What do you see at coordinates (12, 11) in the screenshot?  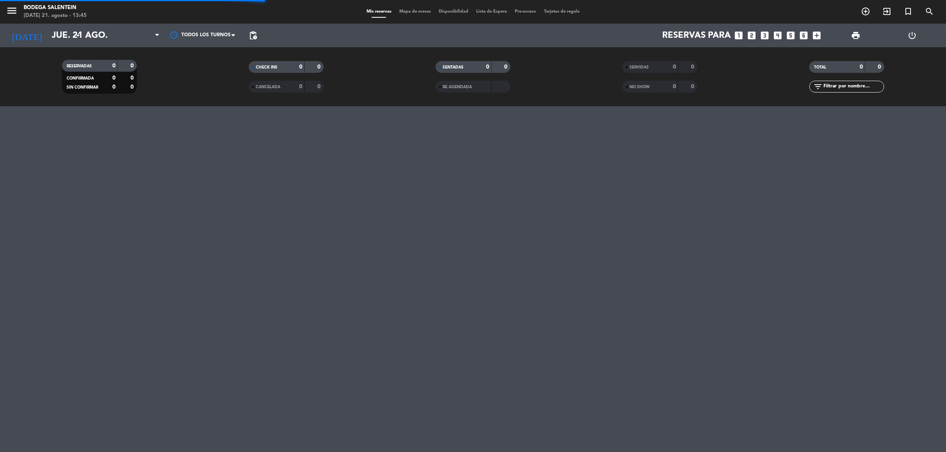 I see `i: menu` at bounding box center [12, 11].